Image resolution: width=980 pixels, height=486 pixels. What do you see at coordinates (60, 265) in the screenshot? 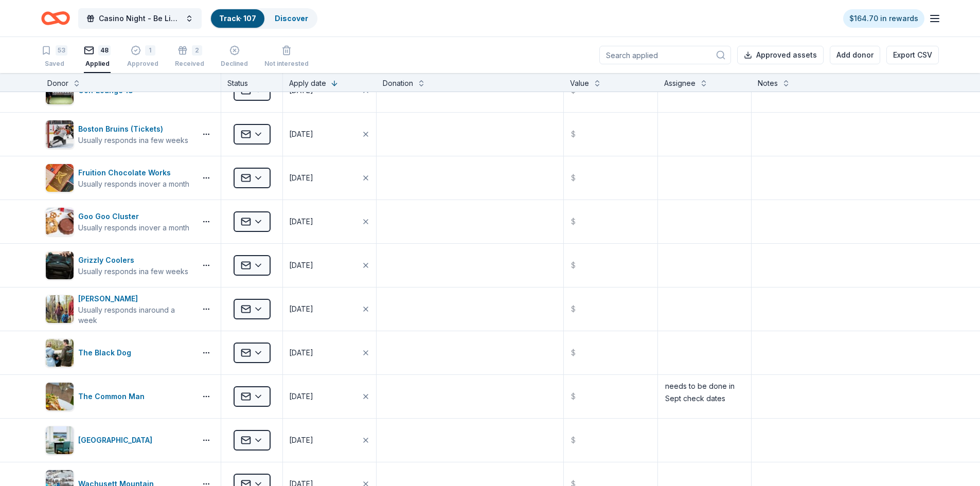
I see `img: Image for Grizzly Coolers` at bounding box center [60, 265].